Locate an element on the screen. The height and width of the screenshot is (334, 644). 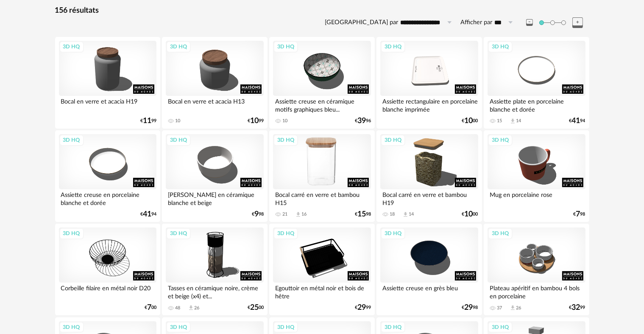
div: Assiette creuse en porcelaine blanche et dorée is located at coordinates (108, 198).